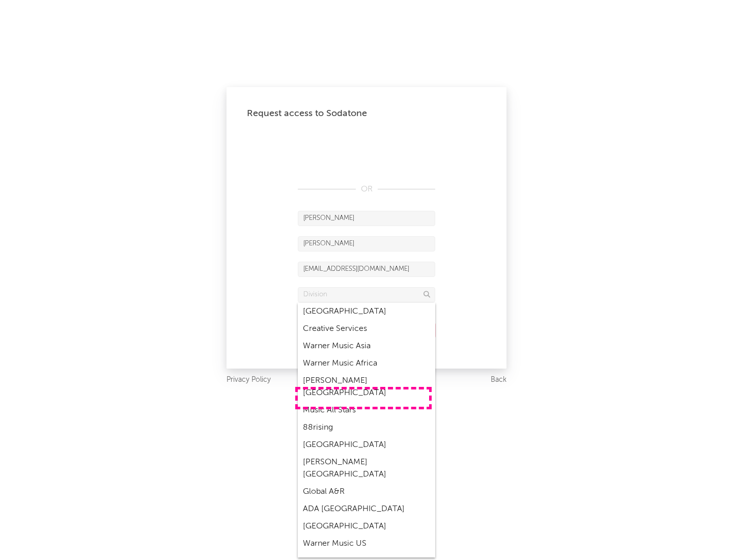 The height and width of the screenshot is (560, 733). Describe the element at coordinates (366, 114) in the screenshot. I see `div: Request access to Sodatone` at that location.